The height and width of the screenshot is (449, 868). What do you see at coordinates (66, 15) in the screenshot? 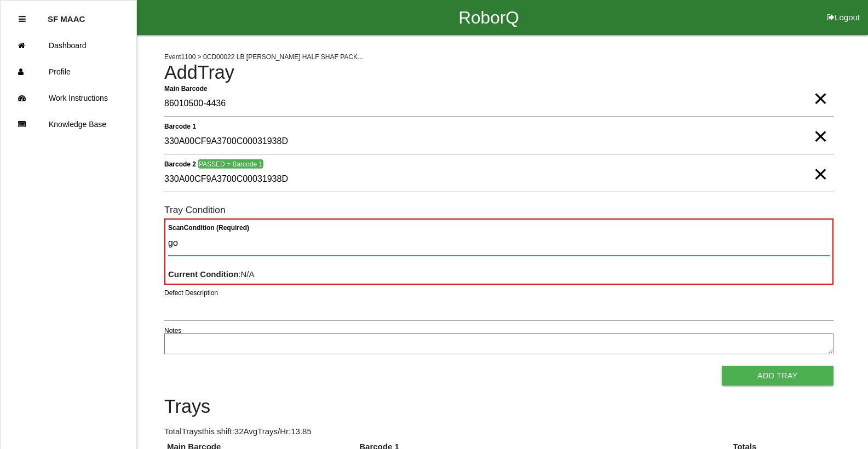
I see `p: SF MAAC` at bounding box center [66, 15].